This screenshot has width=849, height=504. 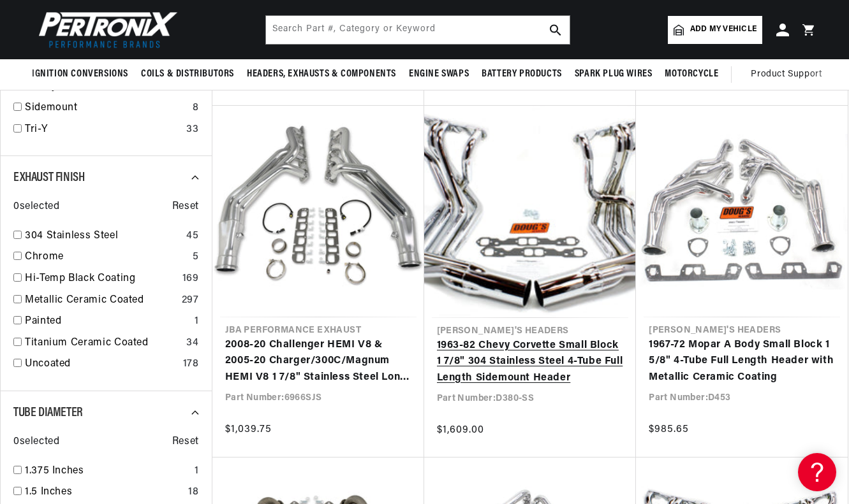 What do you see at coordinates (190, 279) in the screenshot?
I see `div: 169` at bounding box center [190, 279].